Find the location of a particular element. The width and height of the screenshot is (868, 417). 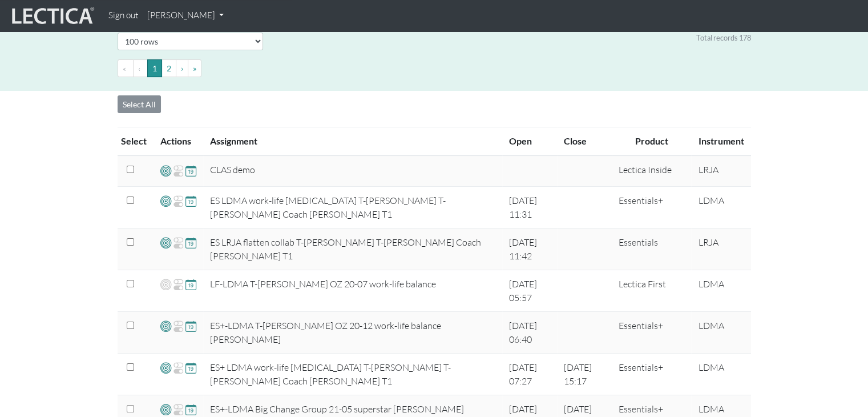

div: Total records 178 is located at coordinates (724, 38).